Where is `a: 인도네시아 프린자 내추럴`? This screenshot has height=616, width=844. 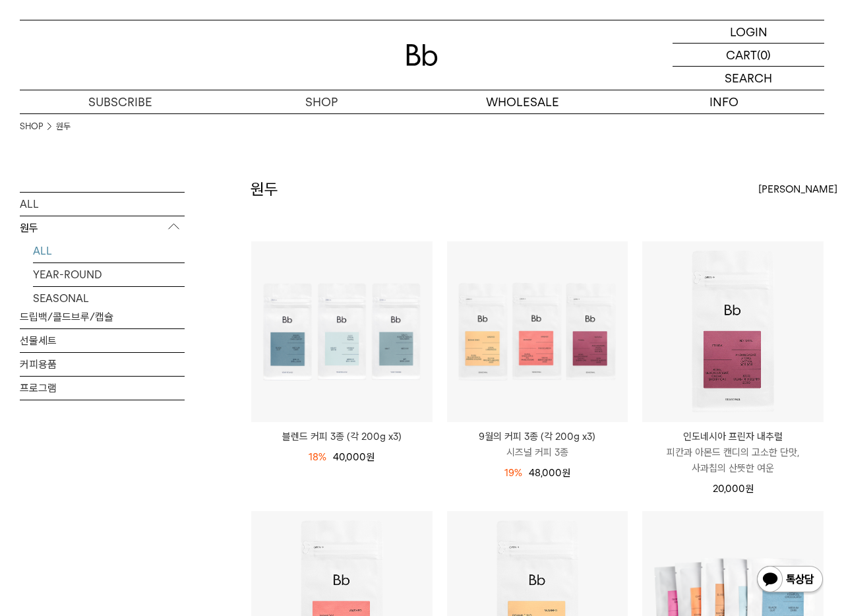
a: 인도네시아 프린자 내추럴 is located at coordinates (732, 332).